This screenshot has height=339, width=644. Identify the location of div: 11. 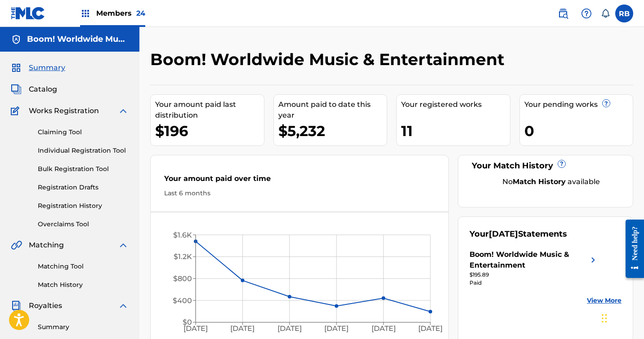
(456, 131).